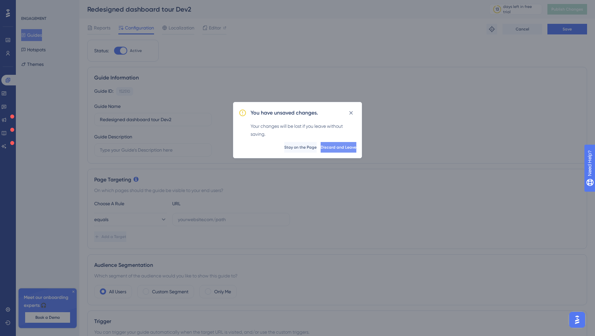  I want to click on h2: You have unsaved changes., so click(284, 113).